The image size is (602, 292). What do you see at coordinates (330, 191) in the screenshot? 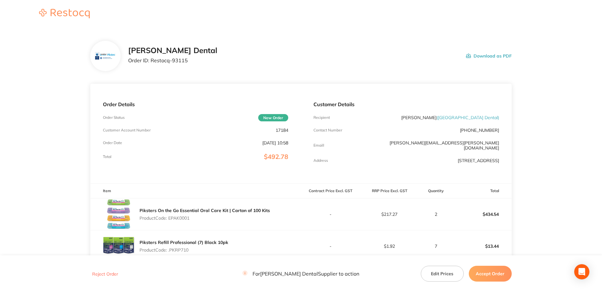
I see `th: Contract Price Excl. GST` at bounding box center [330, 191].